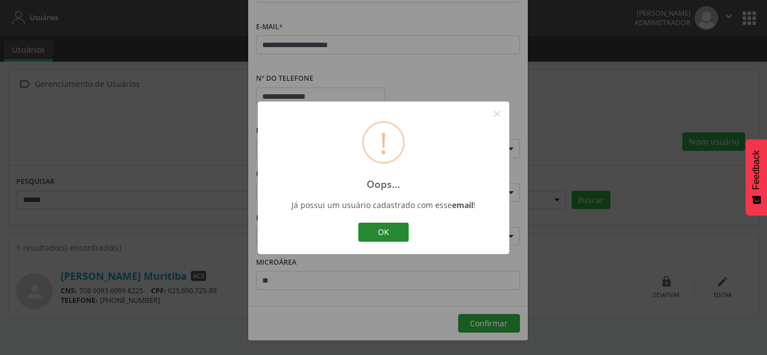  Describe the element at coordinates (463, 205) in the screenshot. I see `b: email` at that location.